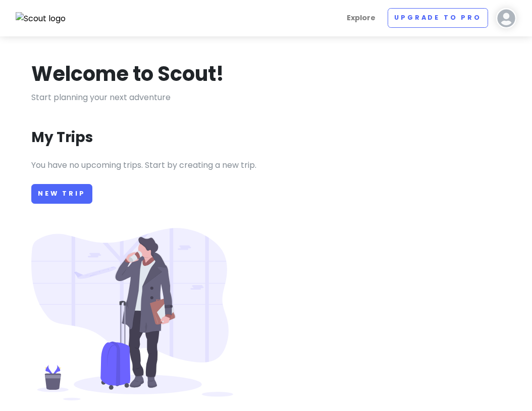 The image size is (532, 411). I want to click on img: Person with luggage at airport, so click(132, 314).